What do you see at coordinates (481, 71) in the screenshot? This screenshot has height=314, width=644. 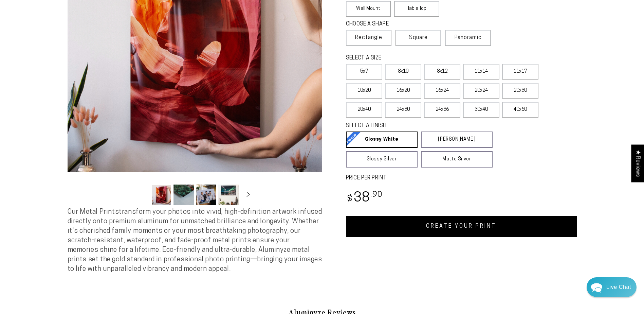 I see `label: 11x14` at bounding box center [481, 71].